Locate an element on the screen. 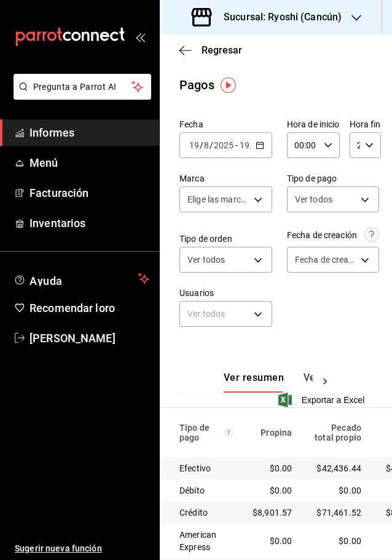  font: Hora de inicio is located at coordinates (314, 124).